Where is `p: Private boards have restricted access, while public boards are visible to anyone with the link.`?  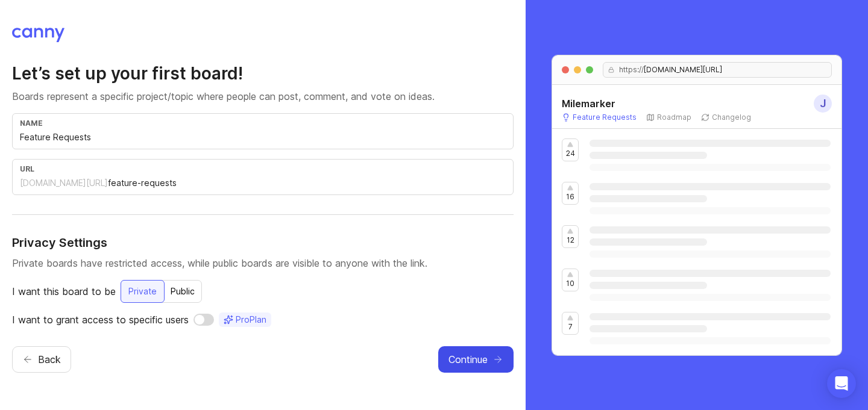 p: Private boards have restricted access, while public boards are visible to anyone with the link. is located at coordinates (263, 263).